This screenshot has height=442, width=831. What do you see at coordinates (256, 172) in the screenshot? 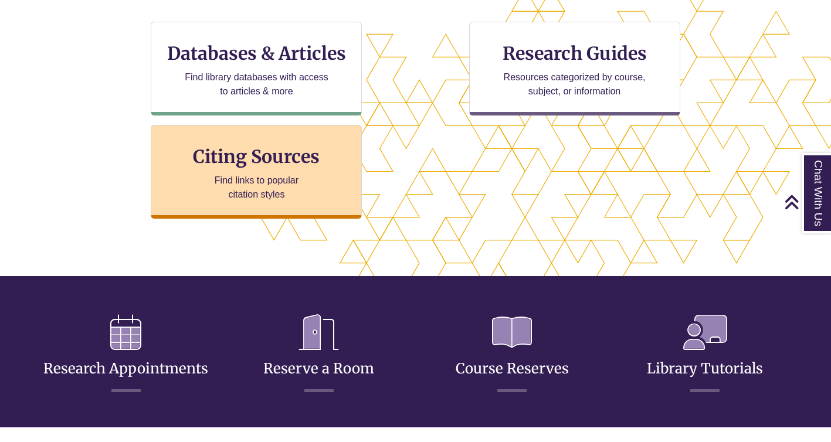
I see `a: Citing Sources Find links to popular citation styles` at bounding box center [256, 172].